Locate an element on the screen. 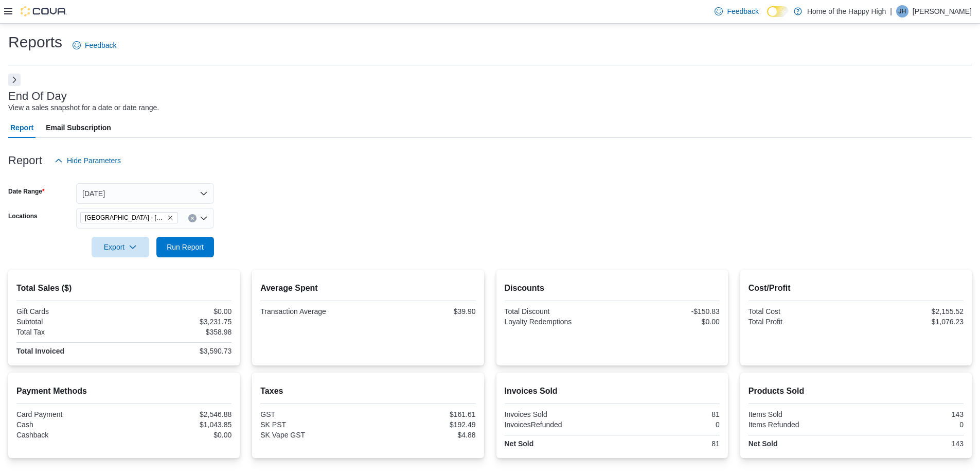 The width and height of the screenshot is (980, 473). div: Loyalty Redemptions is located at coordinates (557, 321).